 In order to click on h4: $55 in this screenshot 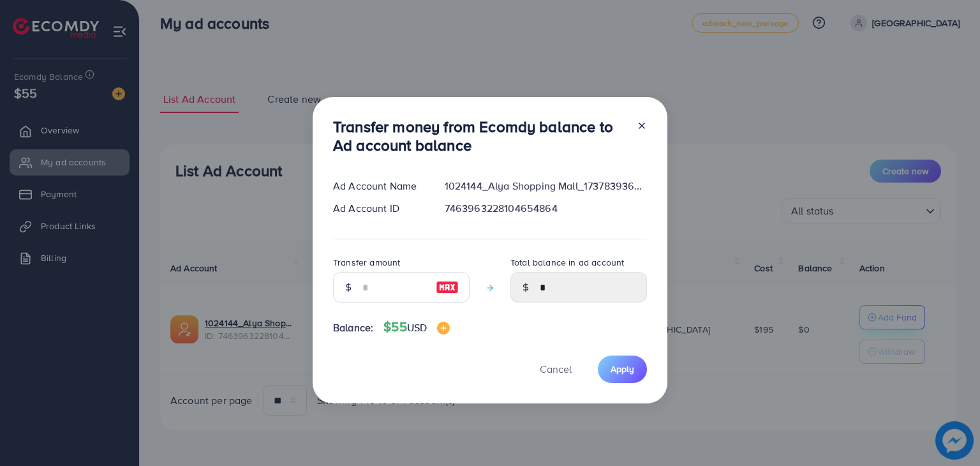, I will do `click(417, 326)`.